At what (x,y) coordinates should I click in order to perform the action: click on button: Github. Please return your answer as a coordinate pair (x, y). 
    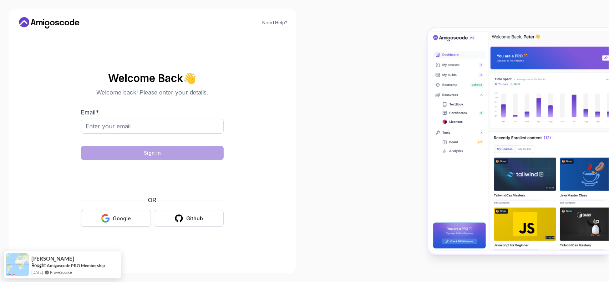
    Looking at the image, I should click on (189, 218).